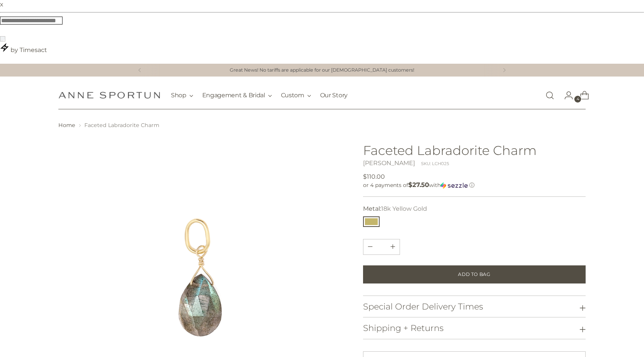 The width and height of the screenshot is (644, 357). What do you see at coordinates (435, 163) in the screenshot?
I see `div: SKU: LCH025` at bounding box center [435, 163].